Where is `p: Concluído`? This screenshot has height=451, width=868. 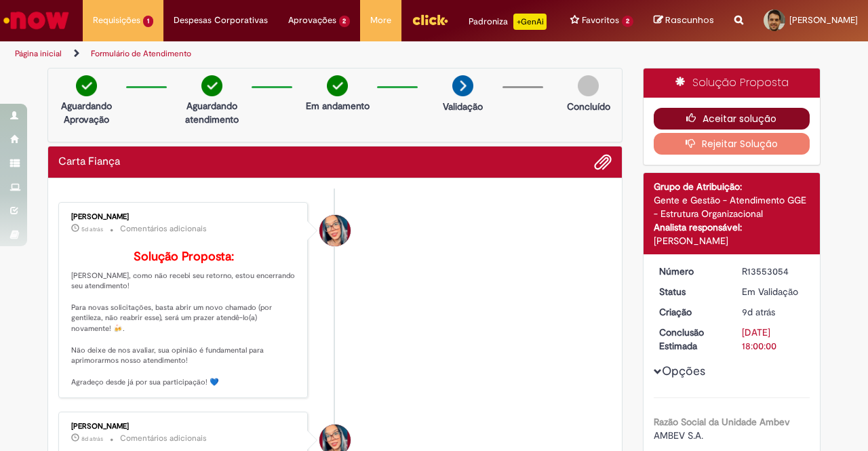 p: Concluído is located at coordinates (589, 107).